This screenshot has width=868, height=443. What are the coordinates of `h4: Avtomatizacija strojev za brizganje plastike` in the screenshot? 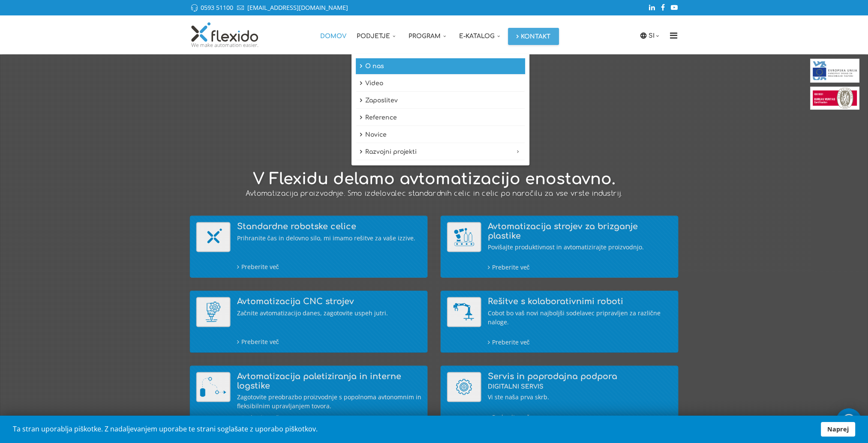 It's located at (580, 231).